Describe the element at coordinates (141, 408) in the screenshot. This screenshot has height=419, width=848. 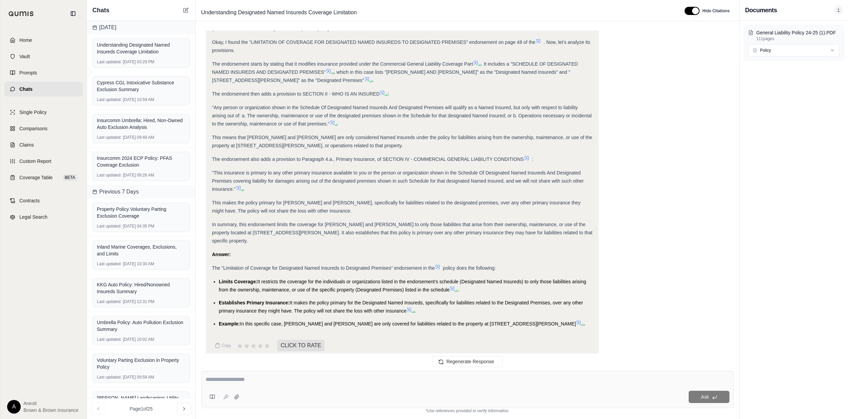
I see `span: Page 1 of 25` at that location.